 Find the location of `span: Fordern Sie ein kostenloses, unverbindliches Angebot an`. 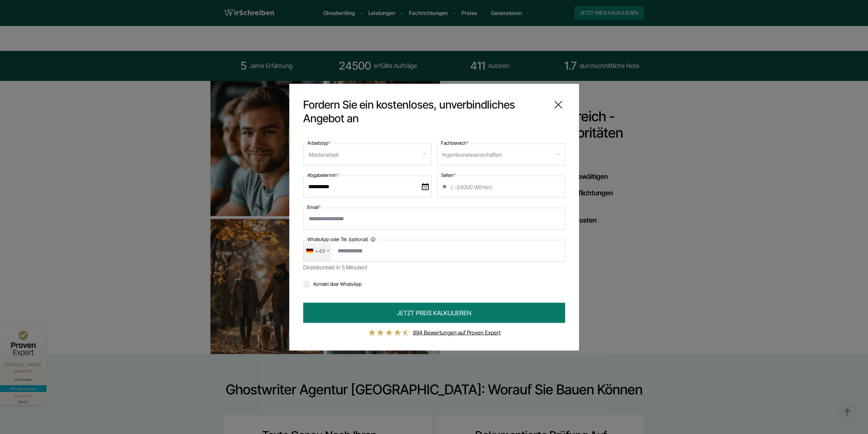

span: Fordern Sie ein kostenloses, unverbindliches Angebot an is located at coordinates (424, 111).